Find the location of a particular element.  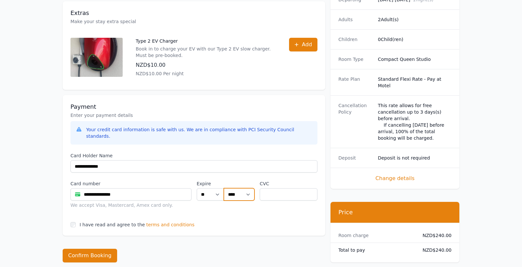

label: Card number is located at coordinates (131, 184).